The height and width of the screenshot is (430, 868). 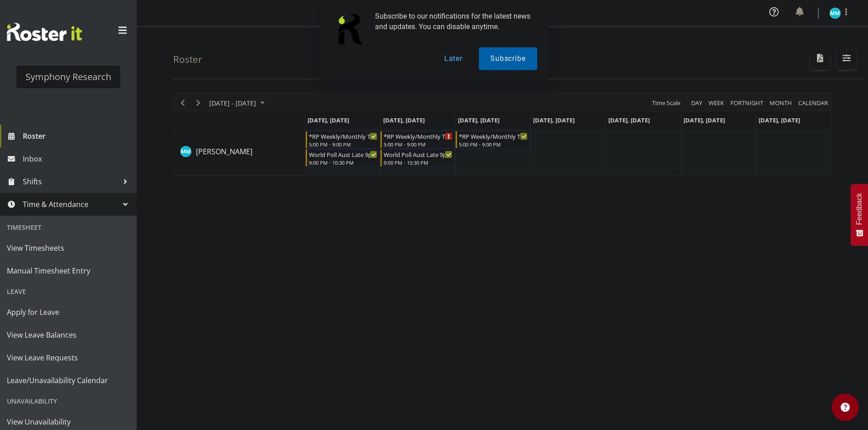 I want to click on div: Leave, so click(x=68, y=292).